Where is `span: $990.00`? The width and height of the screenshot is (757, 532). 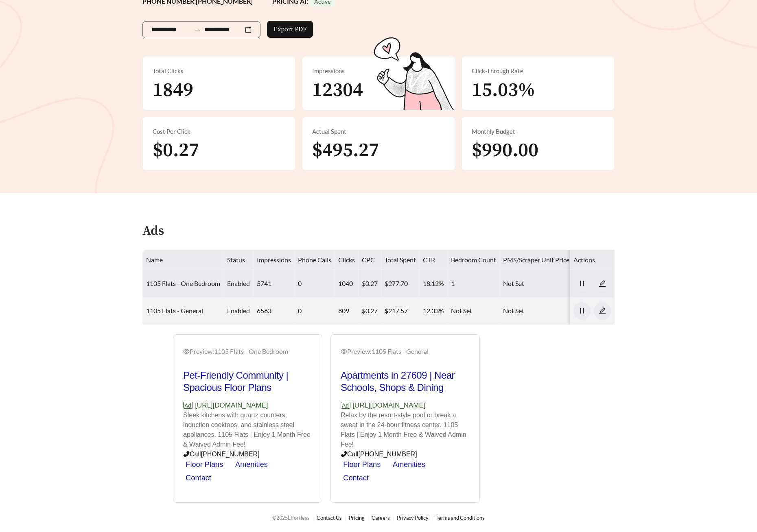
span: $990.00 is located at coordinates (505, 150).